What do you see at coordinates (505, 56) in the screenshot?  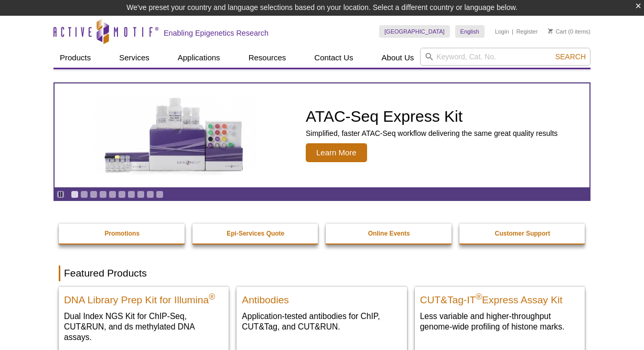 I see `input: Keyword, Cat. No.` at bounding box center [505, 56].